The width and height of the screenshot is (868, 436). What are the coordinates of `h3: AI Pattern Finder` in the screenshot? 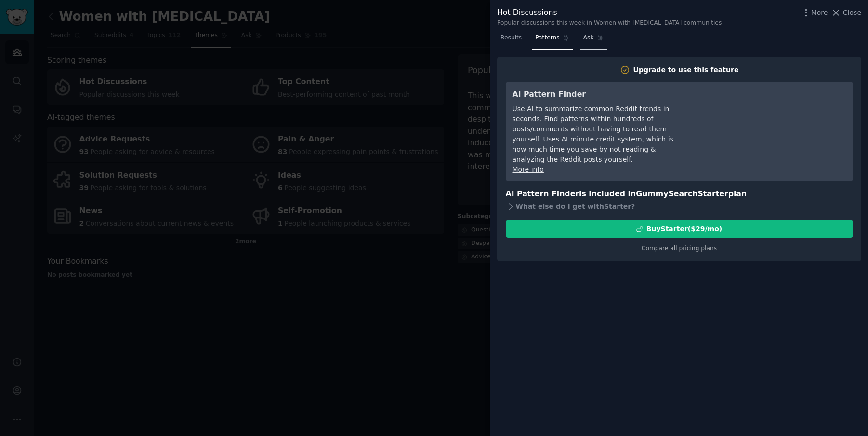 It's located at (600, 95).